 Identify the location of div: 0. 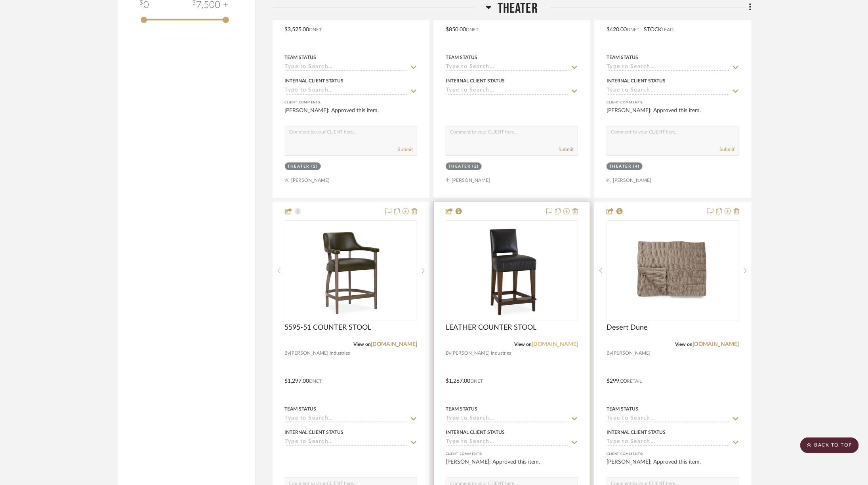
(512, 270).